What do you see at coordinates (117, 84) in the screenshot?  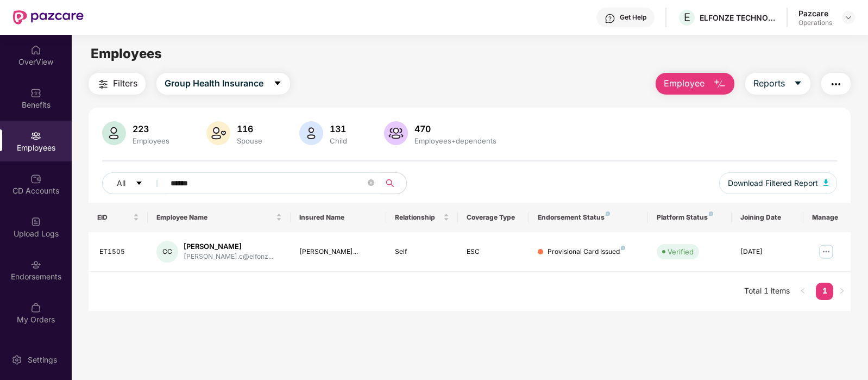 I see `button: Filters` at bounding box center [117, 84].